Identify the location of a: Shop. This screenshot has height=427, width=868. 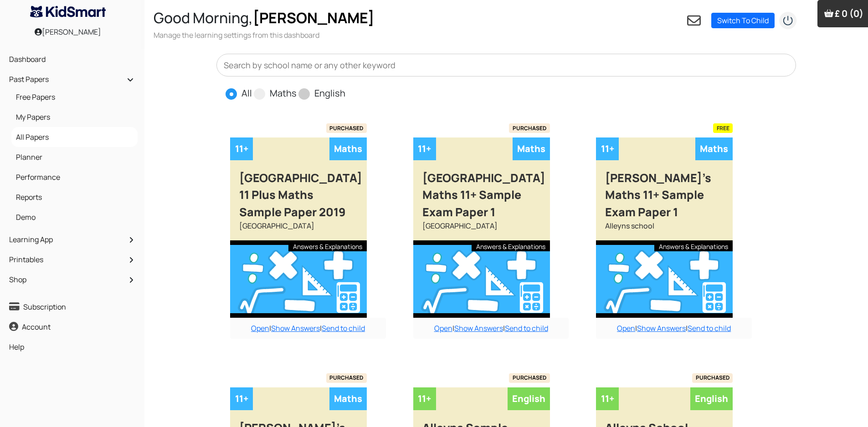
(72, 279).